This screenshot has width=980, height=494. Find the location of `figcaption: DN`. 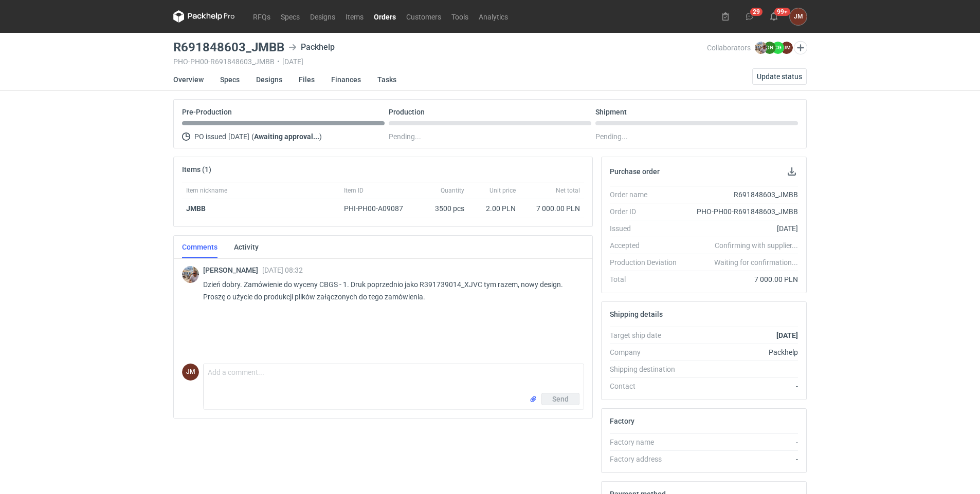

figcaption: DN is located at coordinates (769, 48).